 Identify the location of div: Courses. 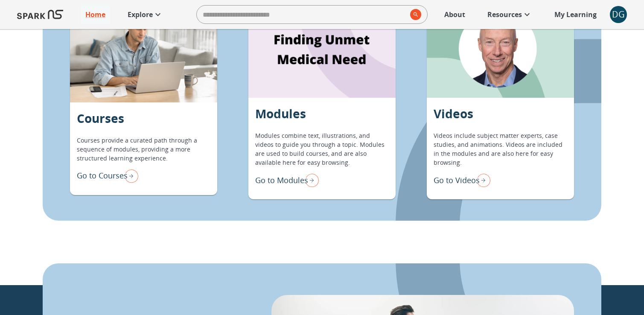
(144, 53).